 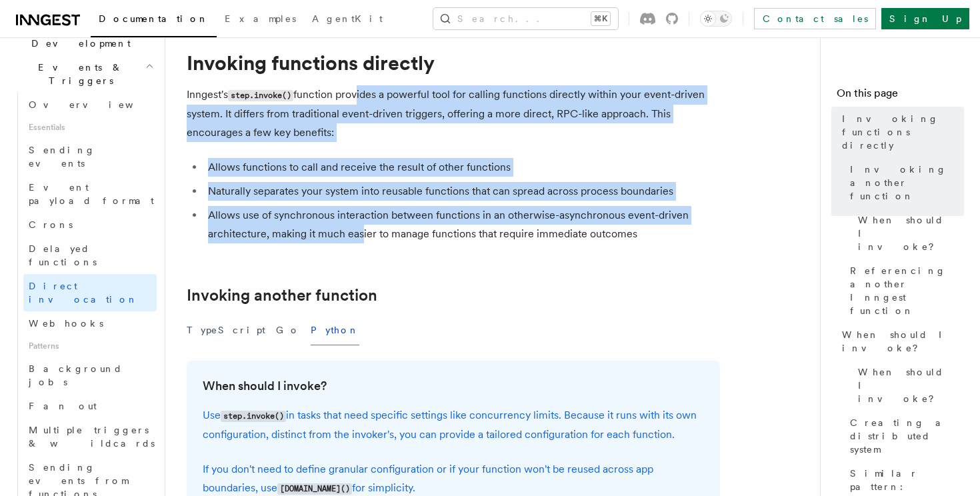 I want to click on a: Direct invocation, so click(x=90, y=293).